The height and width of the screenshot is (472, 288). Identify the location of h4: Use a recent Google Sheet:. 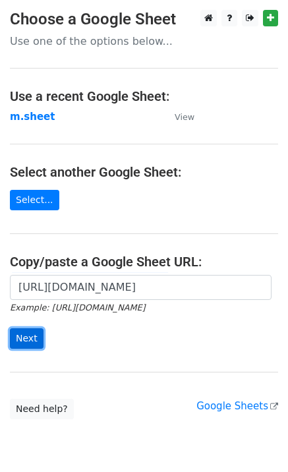
(144, 96).